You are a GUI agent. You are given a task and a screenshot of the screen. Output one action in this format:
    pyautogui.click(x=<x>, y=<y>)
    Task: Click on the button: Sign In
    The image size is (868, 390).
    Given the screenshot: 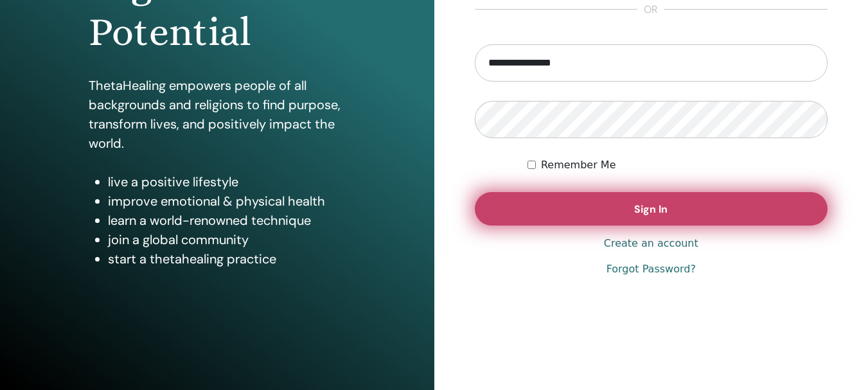 What is the action you would take?
    pyautogui.click(x=651, y=209)
    